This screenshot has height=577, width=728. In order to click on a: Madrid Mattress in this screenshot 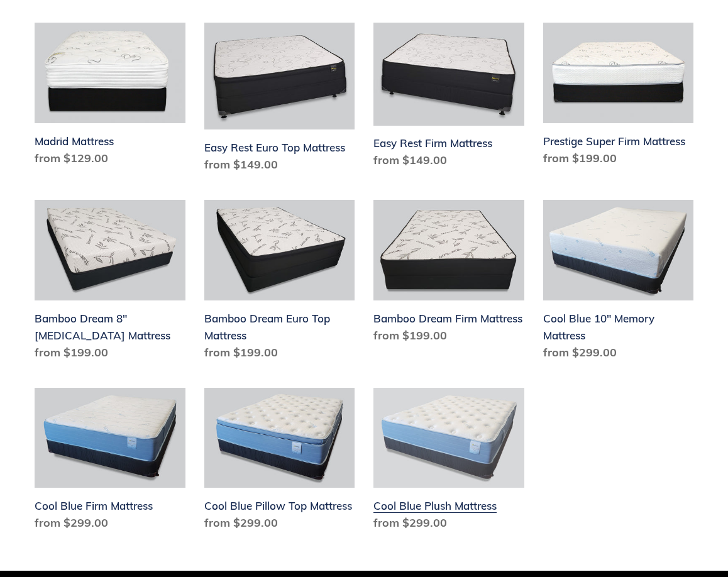, I will do `click(110, 97)`.